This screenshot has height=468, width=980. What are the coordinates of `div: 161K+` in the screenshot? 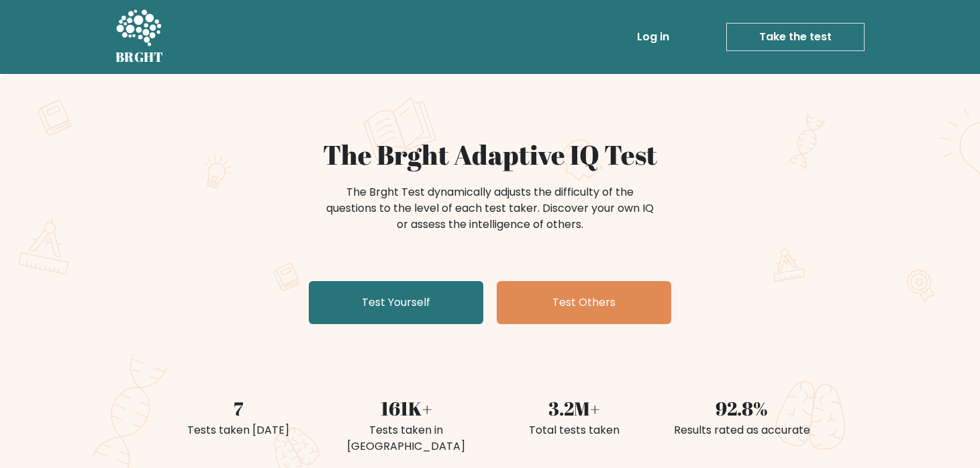 It's located at (407, 408).